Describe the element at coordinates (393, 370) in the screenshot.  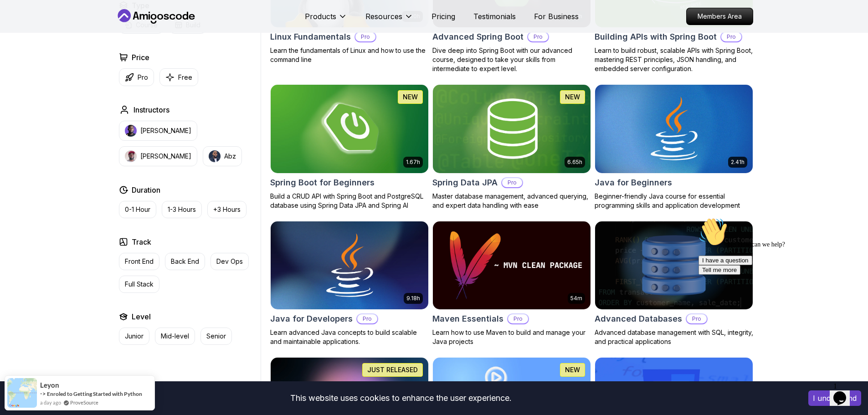
I see `p: JUST RELEASED` at that location.